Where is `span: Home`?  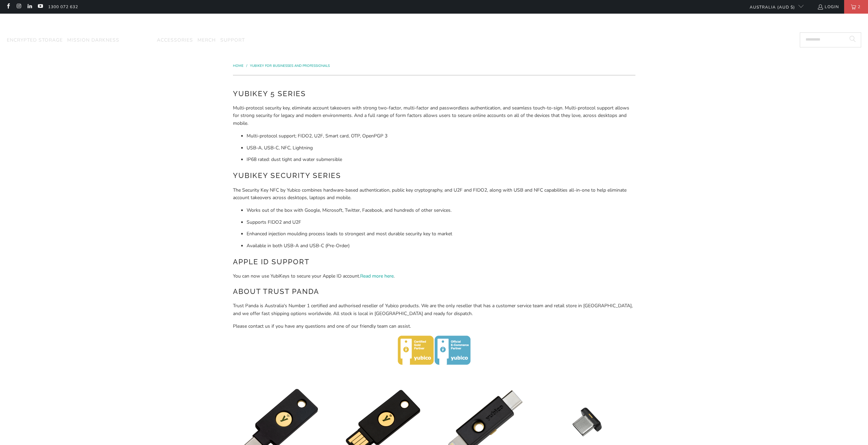 span: Home is located at coordinates (238, 66).